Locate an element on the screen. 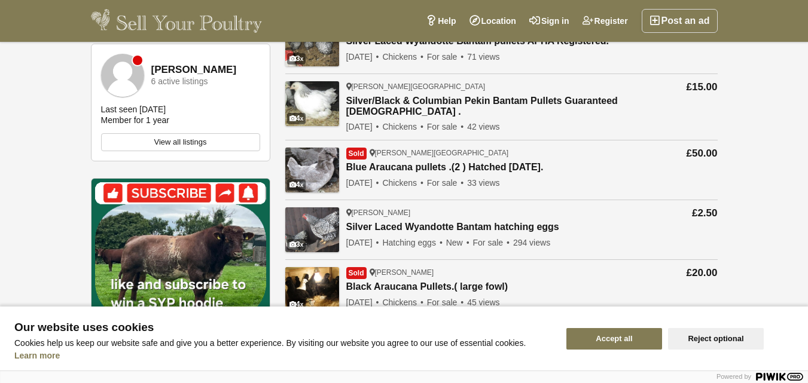 The width and height of the screenshot is (808, 383). div: Member is offline is located at coordinates (138, 60).